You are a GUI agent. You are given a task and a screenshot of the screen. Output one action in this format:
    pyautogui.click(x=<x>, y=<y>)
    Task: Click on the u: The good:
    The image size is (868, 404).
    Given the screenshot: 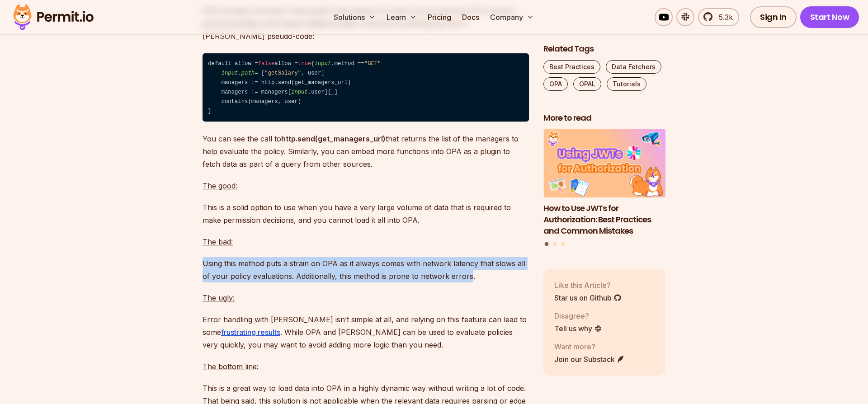 What is the action you would take?
    pyautogui.click(x=220, y=185)
    